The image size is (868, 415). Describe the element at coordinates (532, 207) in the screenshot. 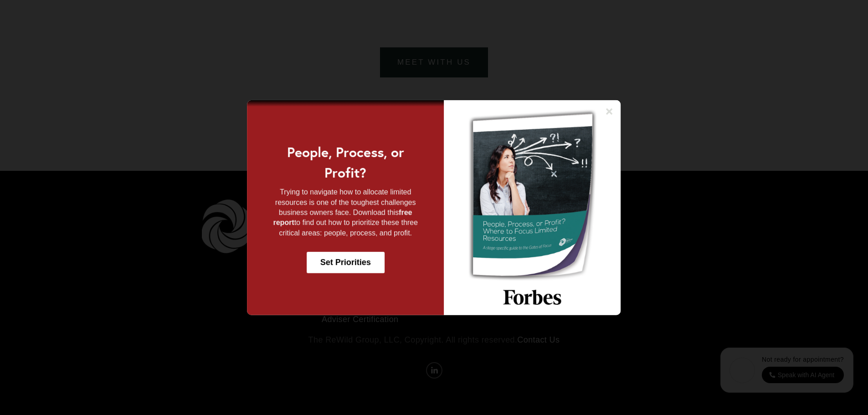

I see `img: GOF LeadGen Popup` at that location.